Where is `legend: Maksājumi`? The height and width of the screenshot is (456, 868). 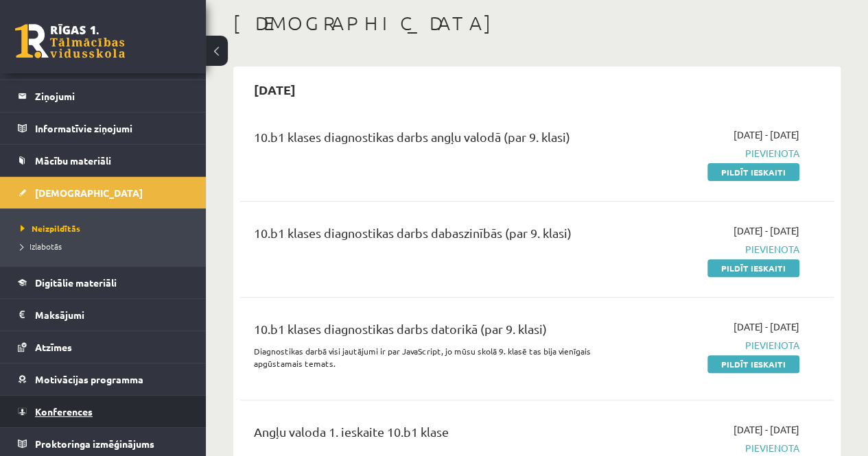 legend: Maksājumi is located at coordinates (111, 315).